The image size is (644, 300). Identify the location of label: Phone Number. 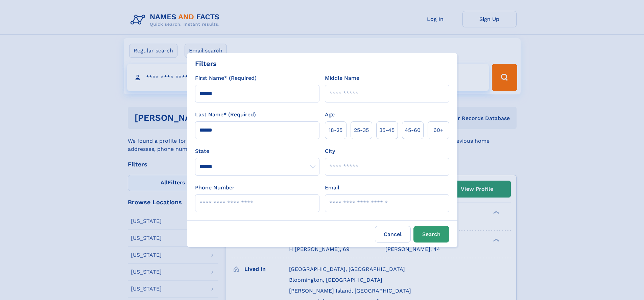
(214, 188).